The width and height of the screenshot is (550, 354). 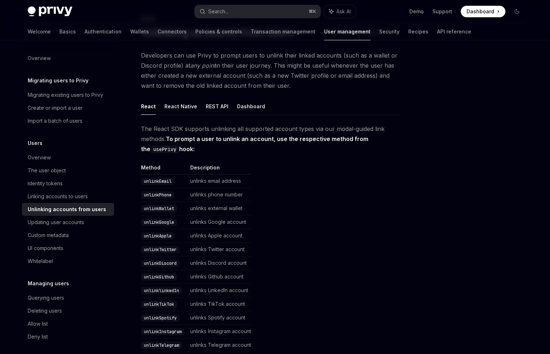 I want to click on a: Security, so click(x=389, y=32).